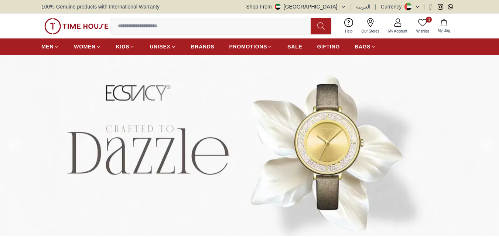  Describe the element at coordinates (87, 46) in the screenshot. I see `a: WOMEN` at that location.